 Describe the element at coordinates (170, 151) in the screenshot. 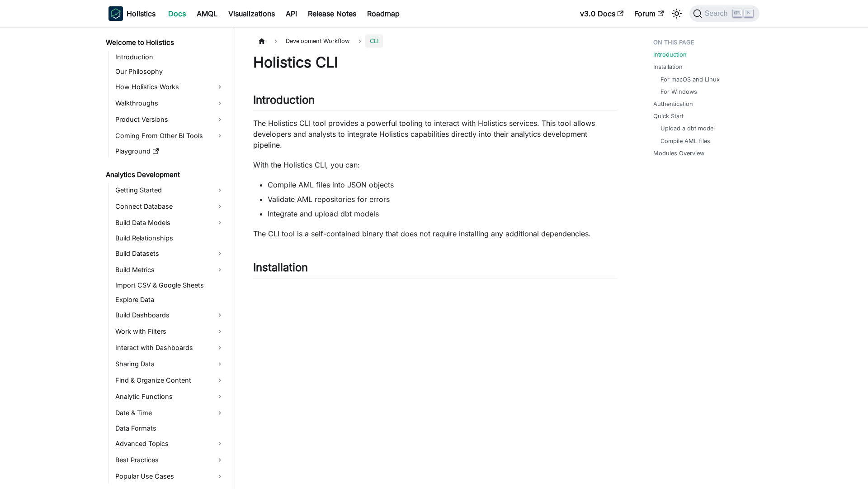

I see `a: Playground` at that location.